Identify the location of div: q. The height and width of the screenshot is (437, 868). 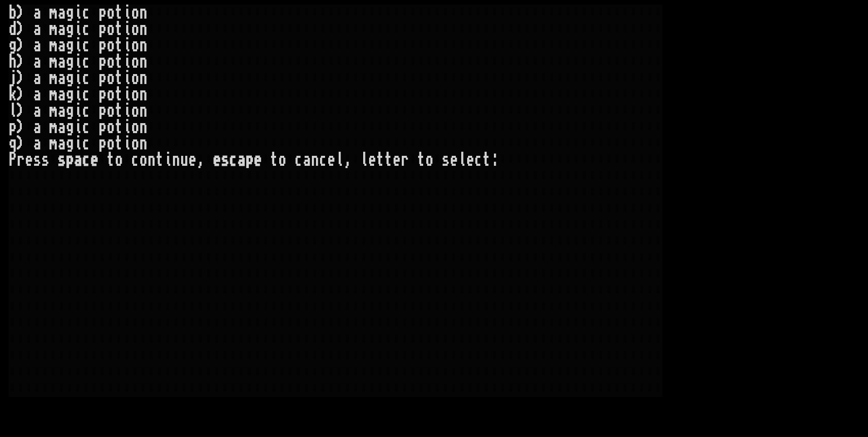
(13, 143).